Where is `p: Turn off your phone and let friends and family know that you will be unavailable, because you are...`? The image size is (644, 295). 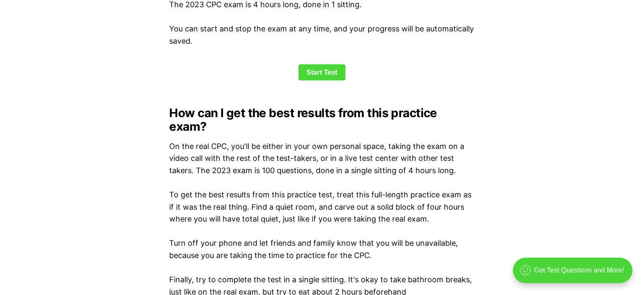 p: Turn off your phone and let friends and family know that you will be unavailable, because you are... is located at coordinates (322, 250).